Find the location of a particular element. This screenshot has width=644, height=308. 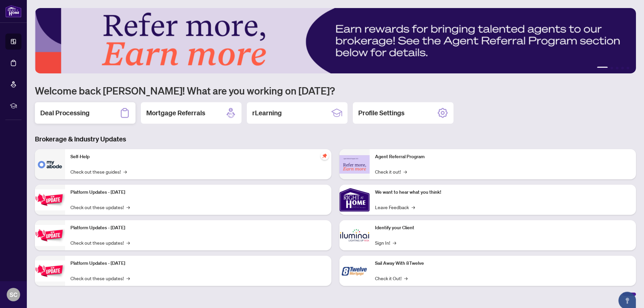

p: Identify your Client is located at coordinates (503, 228).